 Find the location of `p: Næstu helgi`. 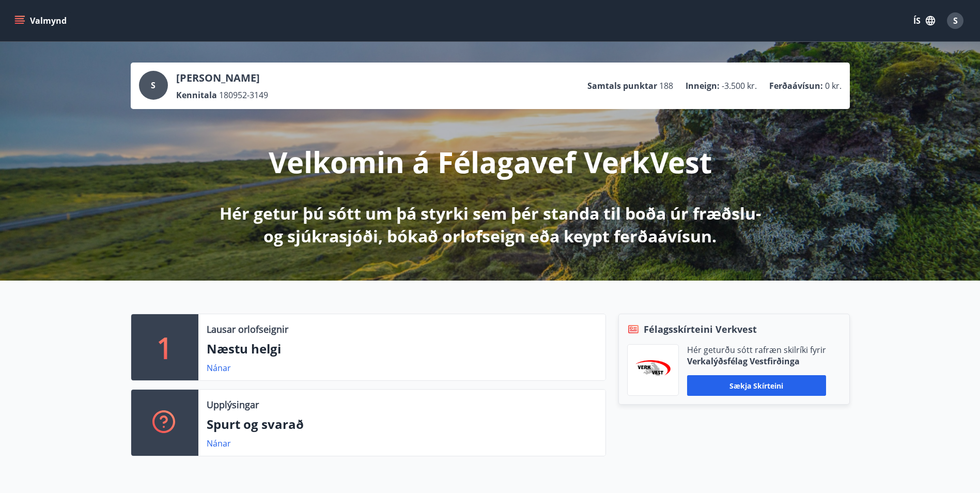

p: Næstu helgi is located at coordinates (402, 349).